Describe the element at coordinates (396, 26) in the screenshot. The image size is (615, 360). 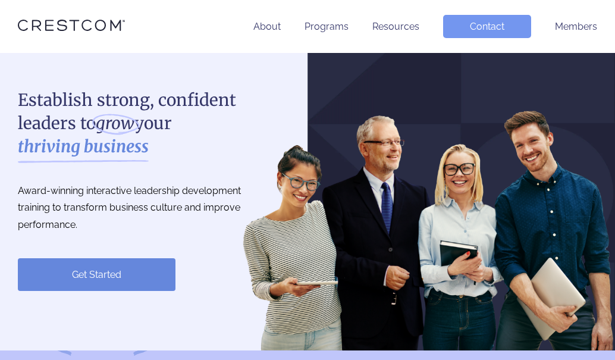
I see `a: Resources` at that location.